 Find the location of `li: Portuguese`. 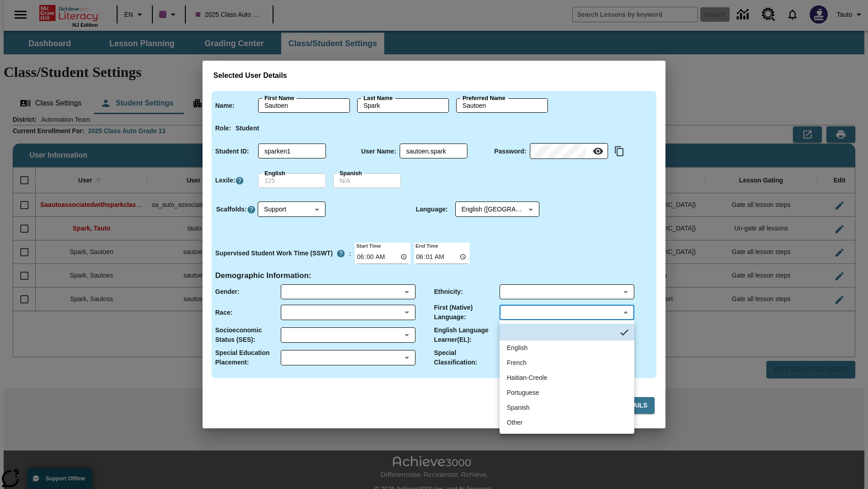

li: Portuguese is located at coordinates (567, 392).